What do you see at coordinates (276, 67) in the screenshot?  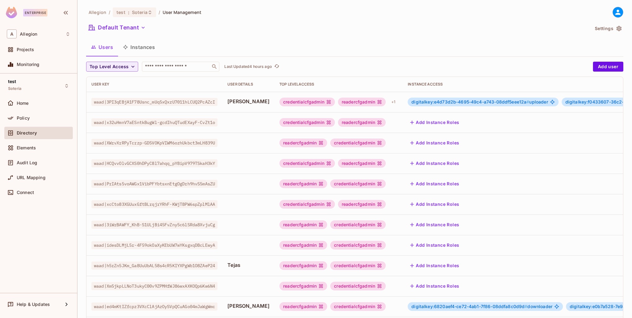 I see `span: Click to refresh data` at bounding box center [276, 67].